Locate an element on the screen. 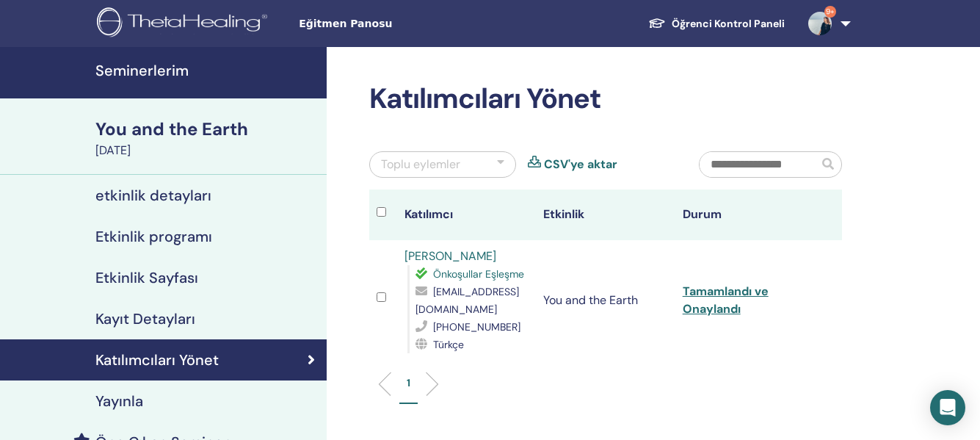 Image resolution: width=980 pixels, height=440 pixels. th: Etkinlik is located at coordinates (605, 215).